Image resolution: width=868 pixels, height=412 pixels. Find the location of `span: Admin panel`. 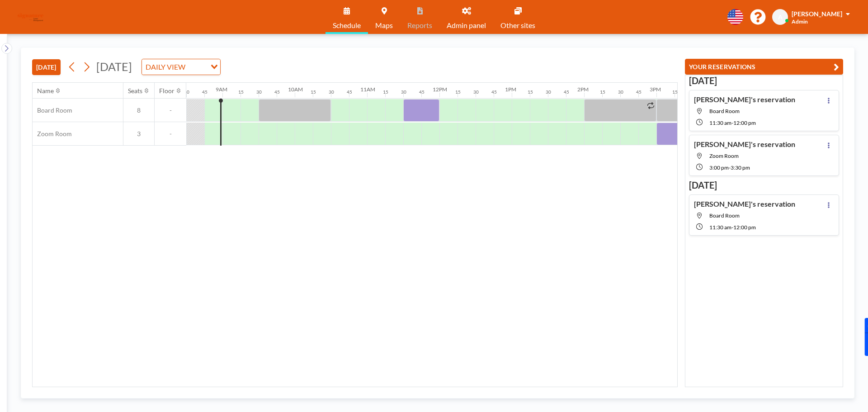

span: Admin panel is located at coordinates (466, 26).